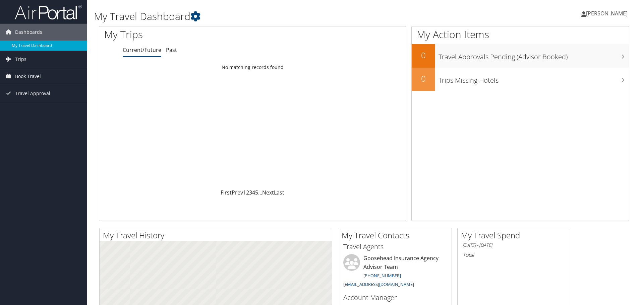 The height and width of the screenshot is (305, 641). I want to click on h3: Travel Agents, so click(395, 247).